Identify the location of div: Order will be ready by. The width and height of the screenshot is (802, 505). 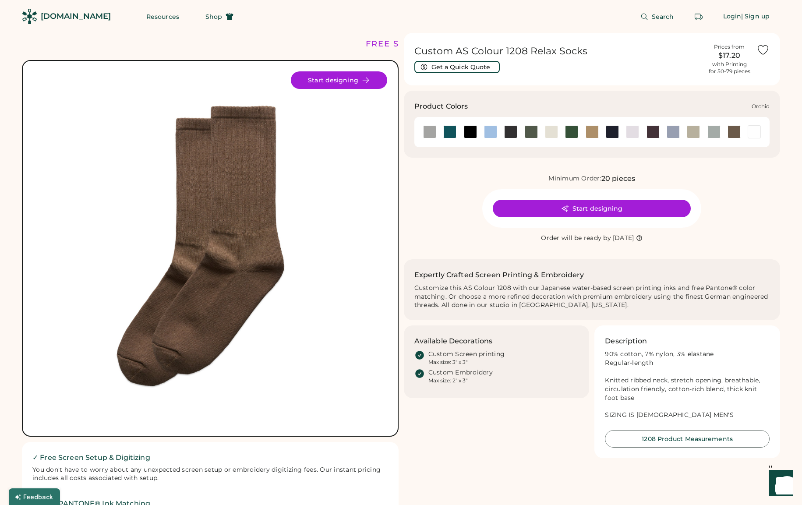
(576, 238).